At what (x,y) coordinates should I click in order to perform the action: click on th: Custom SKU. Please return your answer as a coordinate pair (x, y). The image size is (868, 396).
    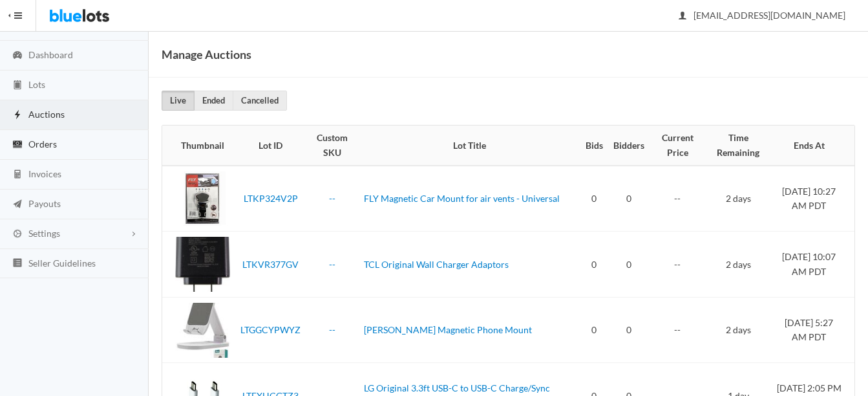
    Looking at the image, I should click on (332, 146).